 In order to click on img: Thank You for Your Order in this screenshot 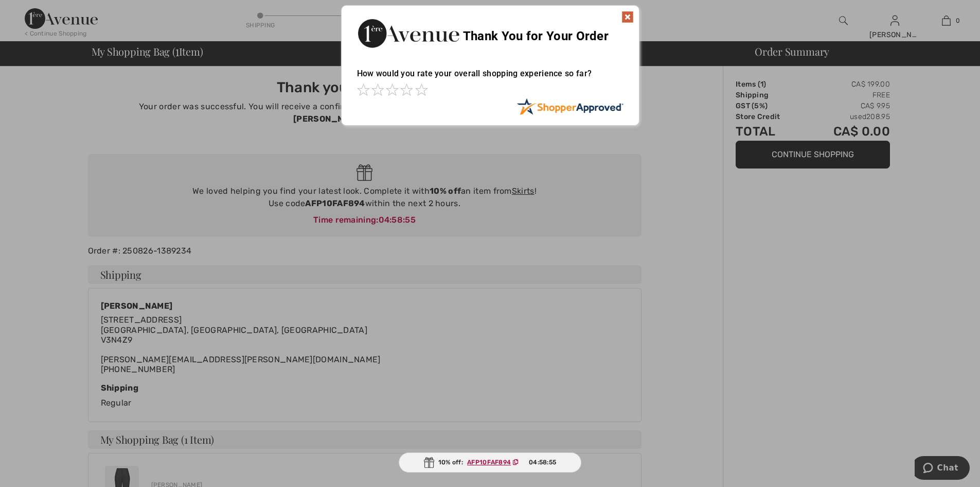, I will do `click(408, 33)`.